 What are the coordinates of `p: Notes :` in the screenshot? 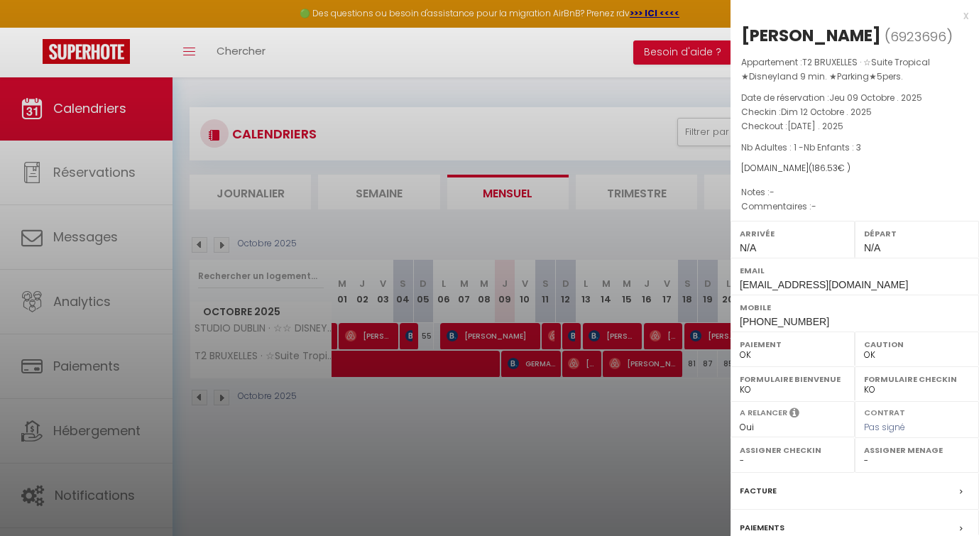 It's located at (855, 192).